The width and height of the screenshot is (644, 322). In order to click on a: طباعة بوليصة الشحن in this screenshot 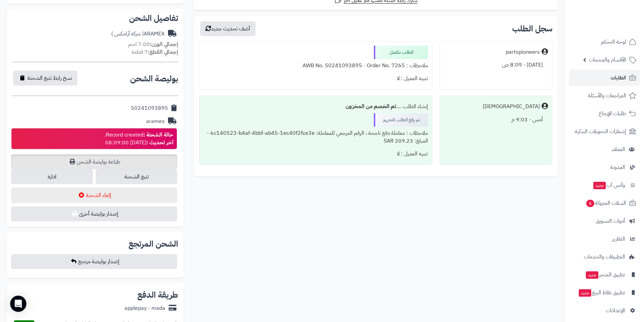, I will do `click(94, 162)`.